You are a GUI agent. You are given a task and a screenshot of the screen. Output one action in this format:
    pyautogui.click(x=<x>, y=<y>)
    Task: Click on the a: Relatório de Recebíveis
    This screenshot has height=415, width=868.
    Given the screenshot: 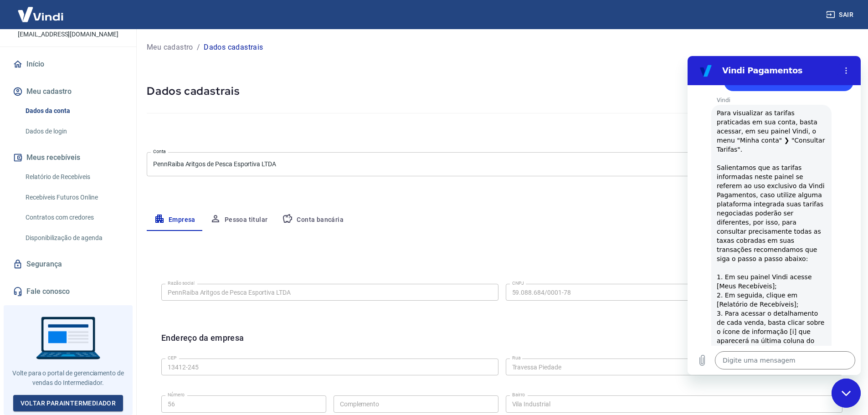 What is the action you would take?
    pyautogui.click(x=73, y=176)
    